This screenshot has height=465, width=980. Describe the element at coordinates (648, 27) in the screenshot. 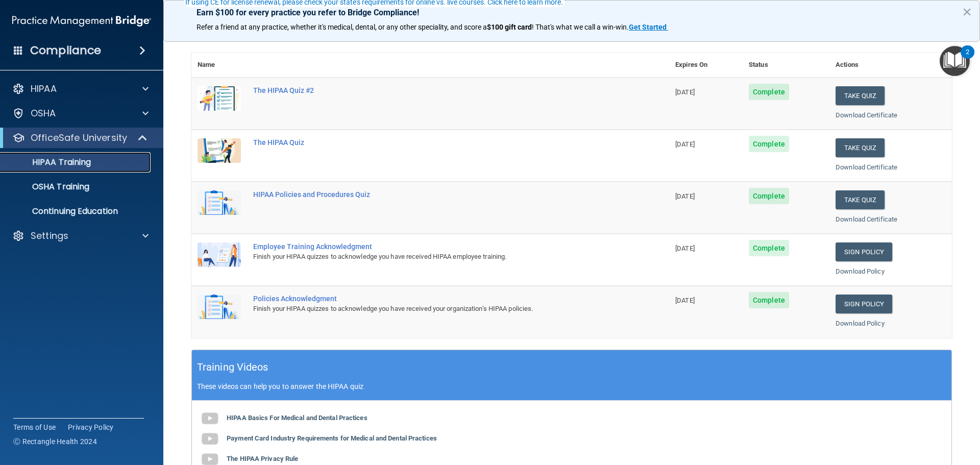

I see `strong: Get Started` at that location.